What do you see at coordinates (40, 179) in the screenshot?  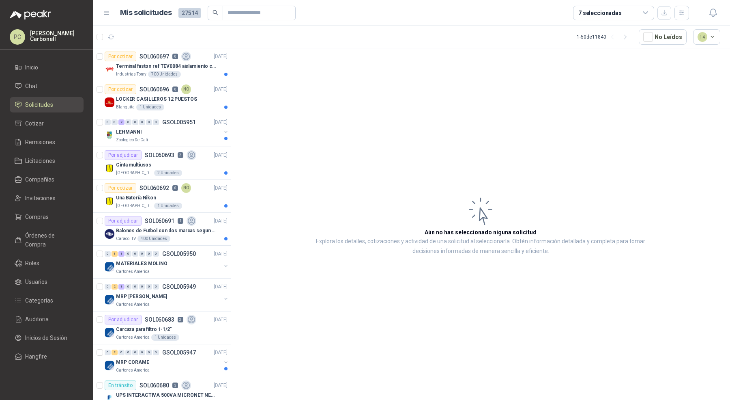 I see `span: Compañías` at bounding box center [40, 179].